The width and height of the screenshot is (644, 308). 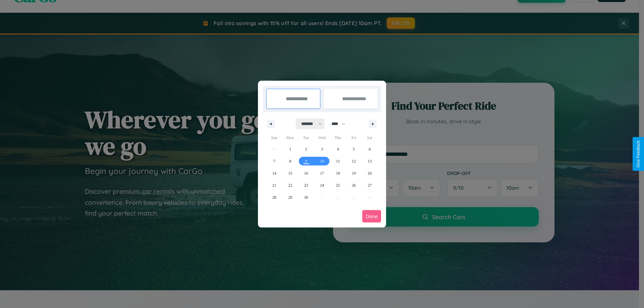 I want to click on span: Thu, so click(x=337, y=137).